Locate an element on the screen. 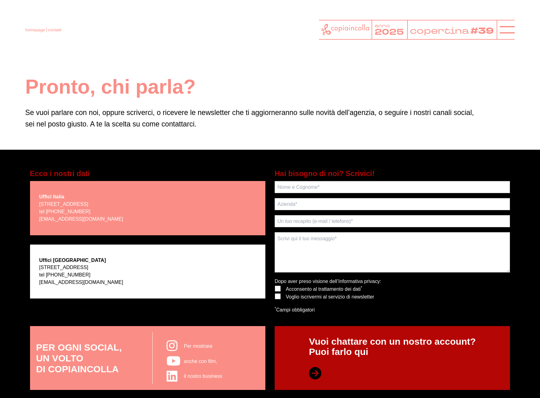 This screenshot has height=398, width=540. tspan: 2025 is located at coordinates (389, 32).